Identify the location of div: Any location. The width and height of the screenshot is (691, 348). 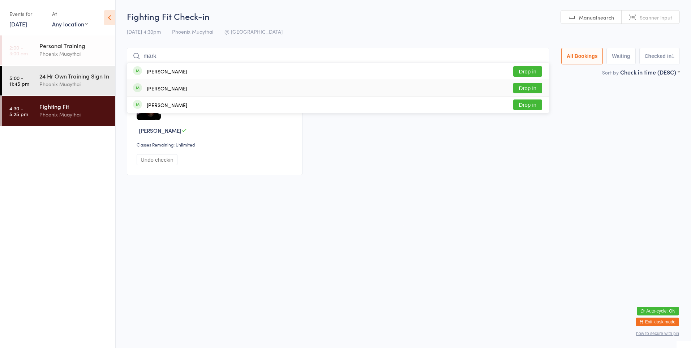
(70, 24).